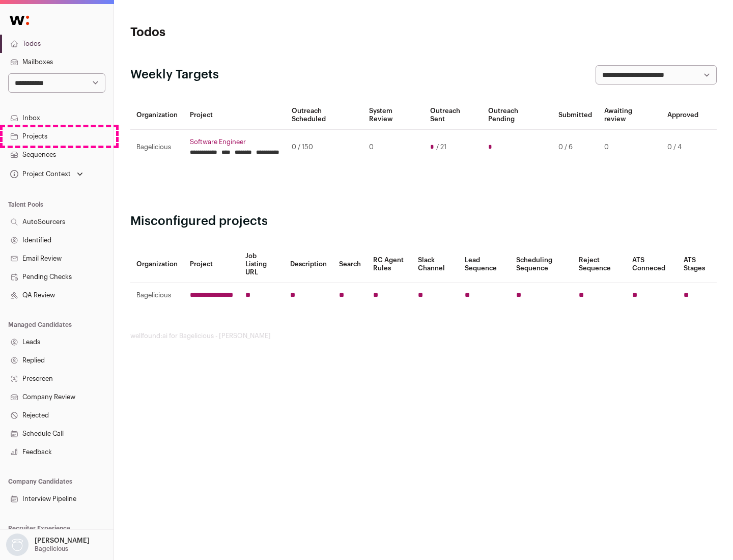 This screenshot has height=560, width=733. Describe the element at coordinates (228, 32) in the screenshot. I see `h1: Todos` at that location.